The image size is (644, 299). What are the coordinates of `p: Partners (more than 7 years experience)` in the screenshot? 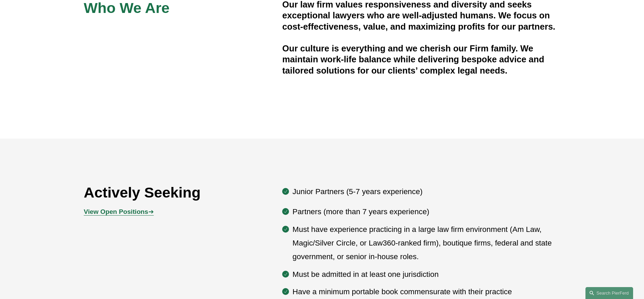 It's located at (426, 212).